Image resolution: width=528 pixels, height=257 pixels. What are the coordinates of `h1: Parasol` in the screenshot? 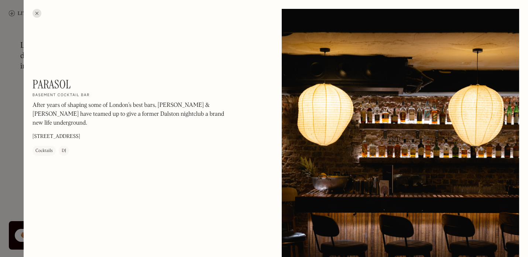 It's located at (52, 84).